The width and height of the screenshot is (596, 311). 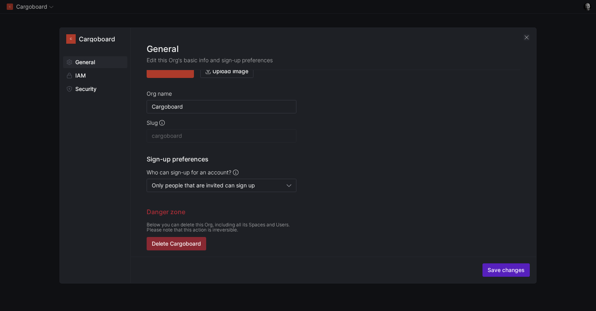 What do you see at coordinates (95, 62) in the screenshot?
I see `button: General` at bounding box center [95, 62].